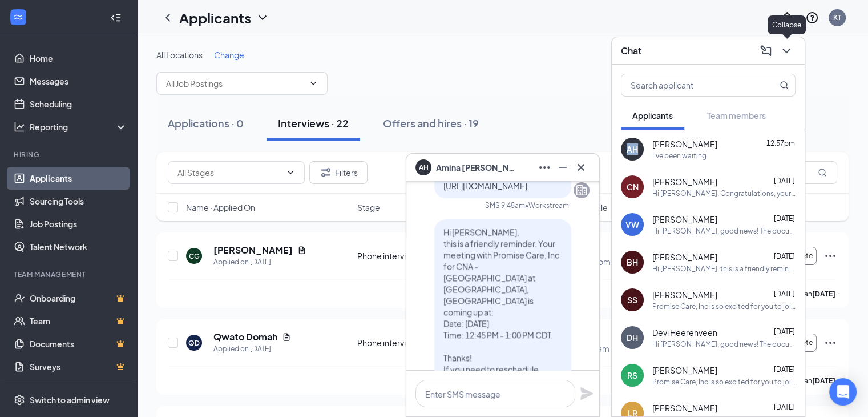  I want to click on a: Sourcing Tools, so click(78, 201).